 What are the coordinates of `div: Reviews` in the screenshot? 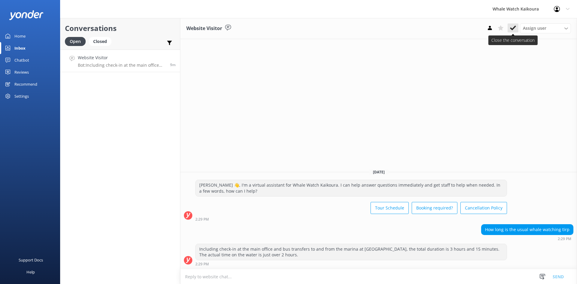 It's located at (22, 72).